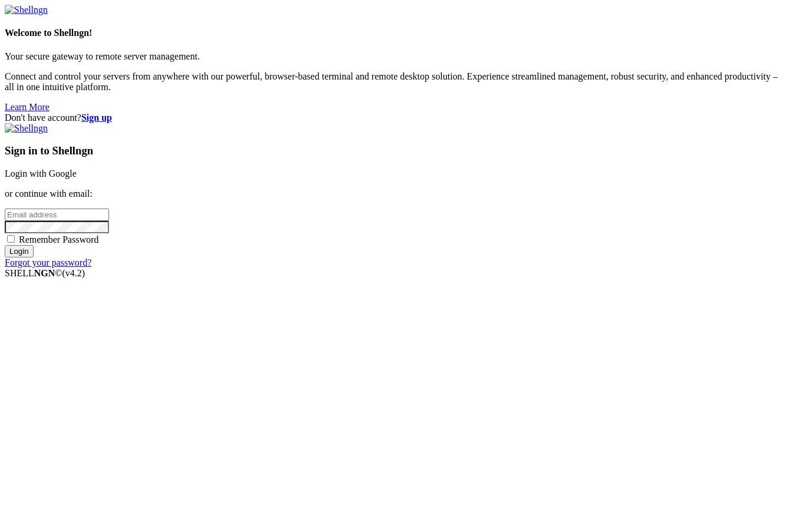  I want to click on span: SHELL ©, so click(44, 273).